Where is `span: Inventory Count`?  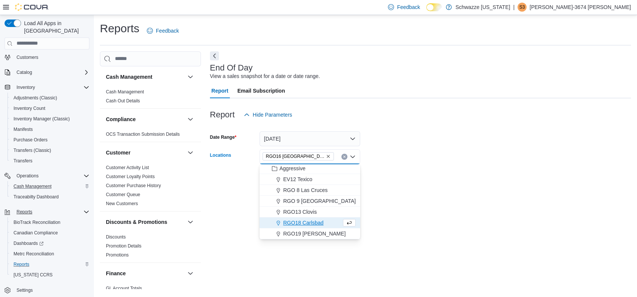
span: Inventory Count is located at coordinates (50, 108).